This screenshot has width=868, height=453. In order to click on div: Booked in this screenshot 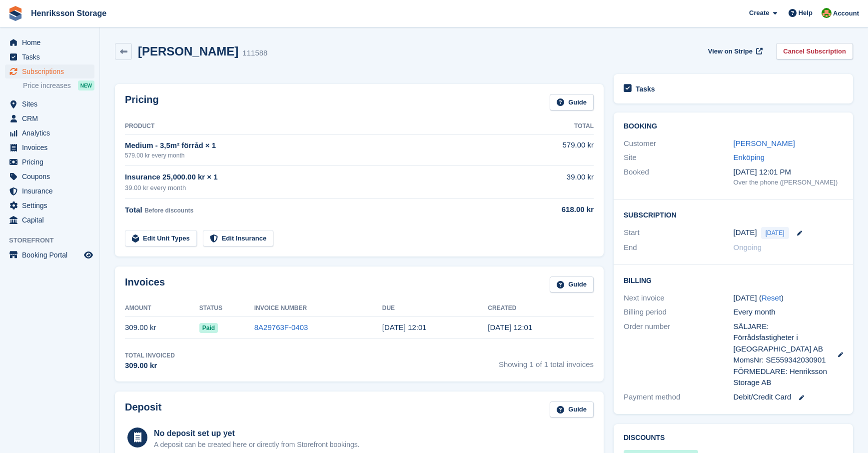, I will do `click(679, 177)`.